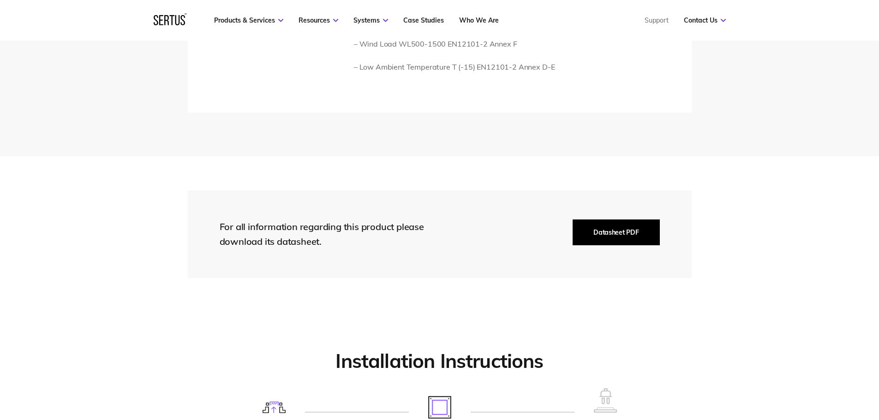  What do you see at coordinates (370, 20) in the screenshot?
I see `a: Systems` at bounding box center [370, 20].